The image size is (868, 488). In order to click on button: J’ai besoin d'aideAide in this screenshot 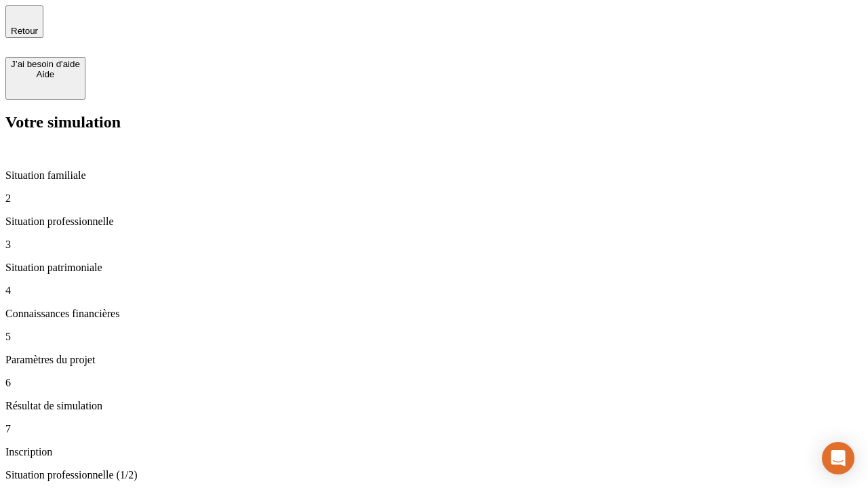, I will do `click(46, 78)`.